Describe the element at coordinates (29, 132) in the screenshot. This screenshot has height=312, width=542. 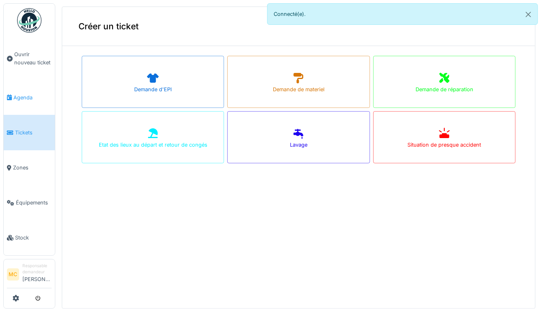
I see `a: Tickets` at that location.